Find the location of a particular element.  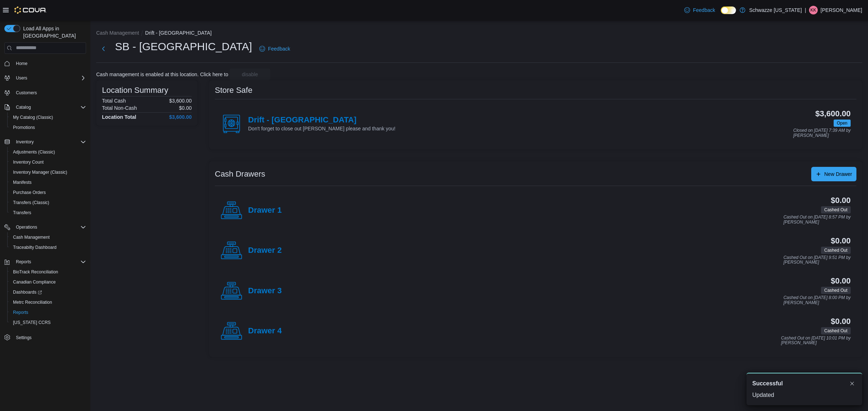

a: Canadian Compliance is located at coordinates (34, 282).